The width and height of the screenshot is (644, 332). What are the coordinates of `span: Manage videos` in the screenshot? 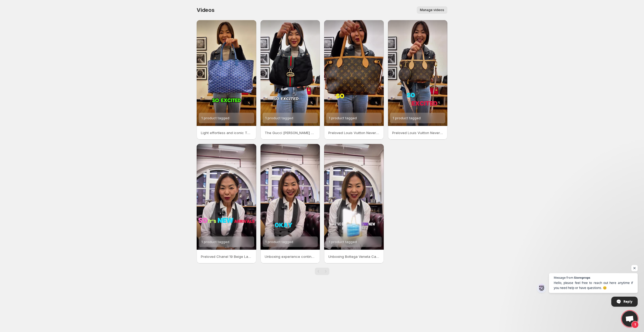 It's located at (432, 10).